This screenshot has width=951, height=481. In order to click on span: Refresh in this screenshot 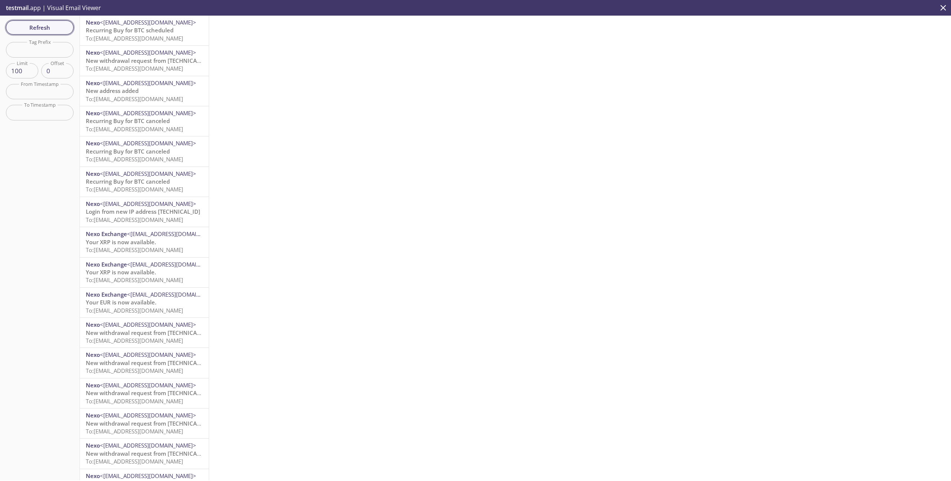, I will do `click(40, 27)`.